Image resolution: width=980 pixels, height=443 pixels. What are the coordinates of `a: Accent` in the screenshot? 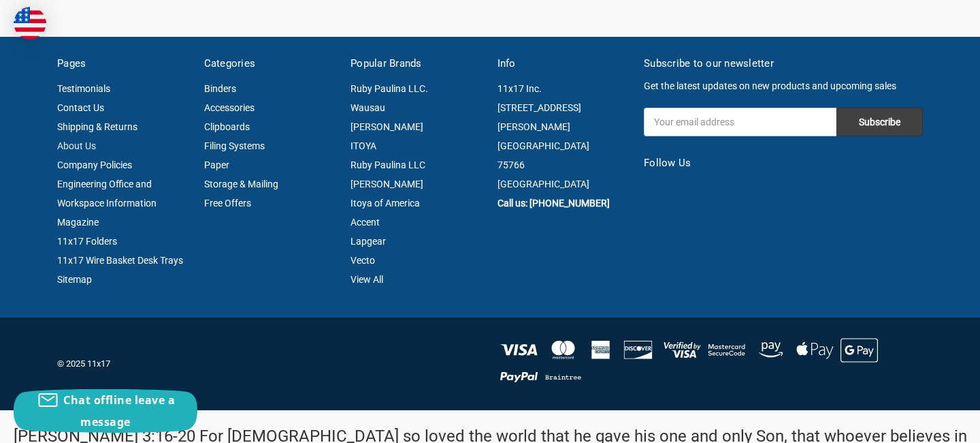 It's located at (365, 222).